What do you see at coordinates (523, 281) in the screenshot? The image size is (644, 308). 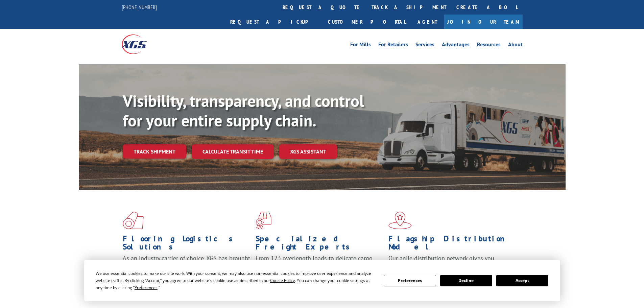 I see `button: Accept` at bounding box center [523, 281].